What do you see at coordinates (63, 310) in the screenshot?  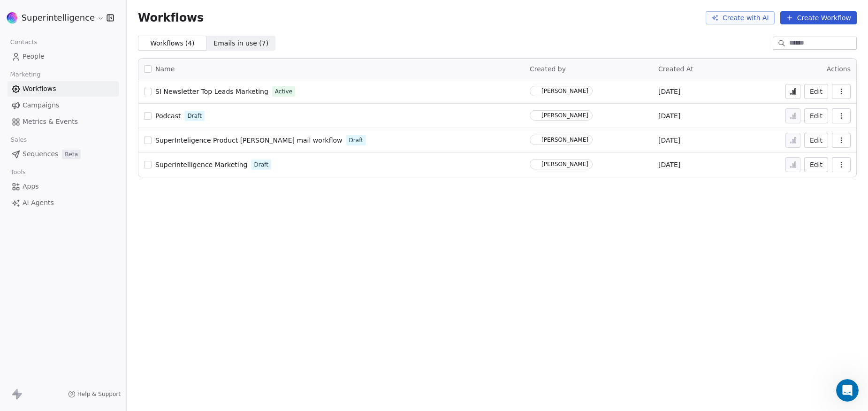 I see `button: Start recording` at bounding box center [63, 310].